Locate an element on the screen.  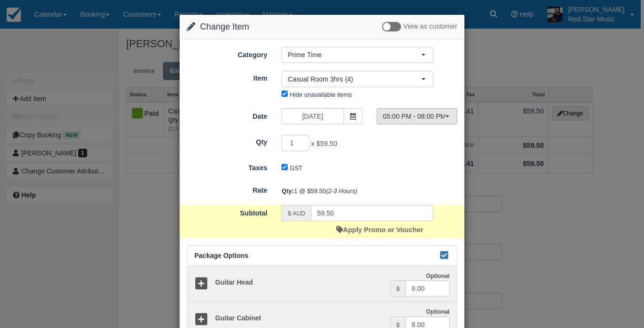
span: View as customer is located at coordinates (430, 26).